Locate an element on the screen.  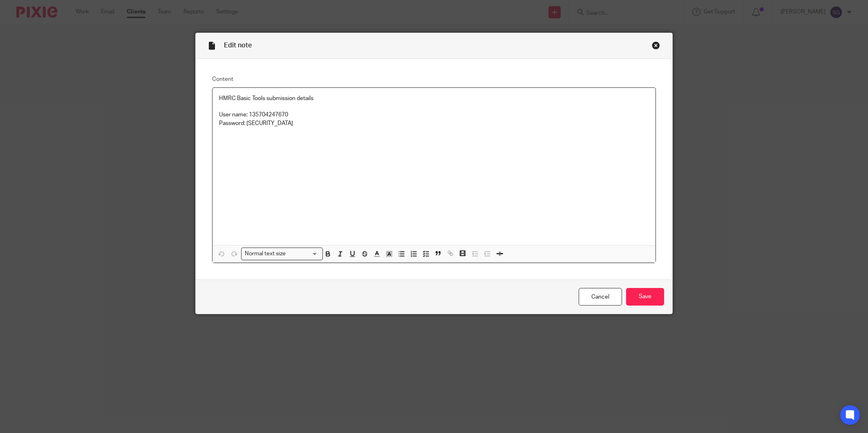
span: Edit note is located at coordinates (238, 45).